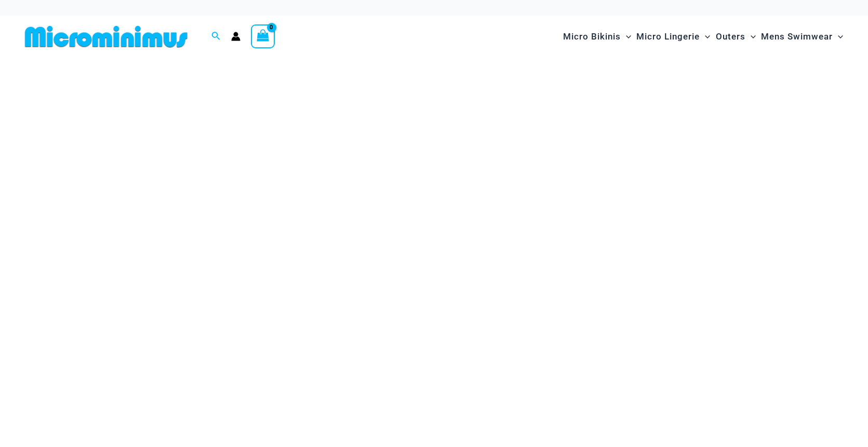 Image resolution: width=868 pixels, height=447 pixels. I want to click on span: Mens Swimwear, so click(796, 36).